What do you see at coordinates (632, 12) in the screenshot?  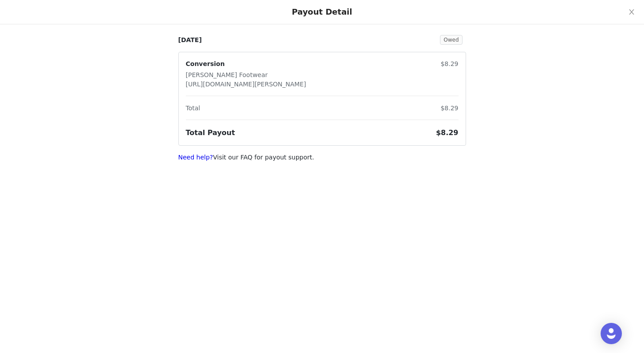 I see `i: icon: close` at bounding box center [632, 12].